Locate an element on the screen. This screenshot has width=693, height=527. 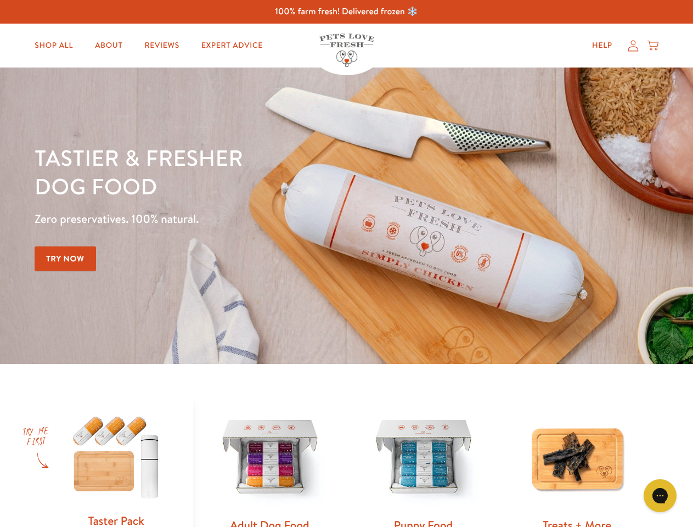
a: Shop All is located at coordinates (54, 46).